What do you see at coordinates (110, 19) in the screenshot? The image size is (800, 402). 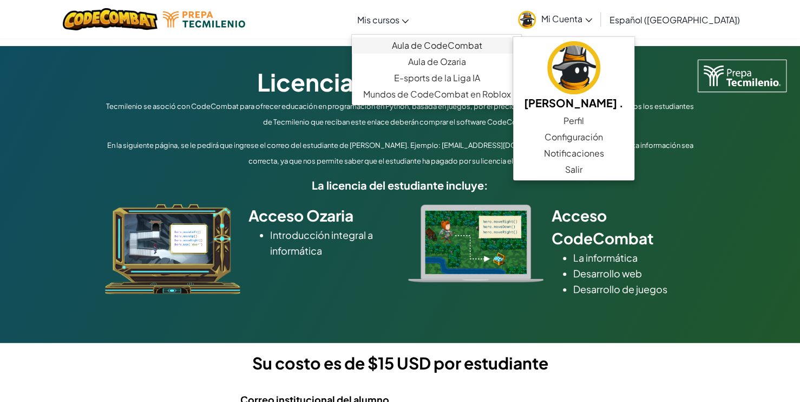 I see `img: CodeCombat logo` at bounding box center [110, 19].